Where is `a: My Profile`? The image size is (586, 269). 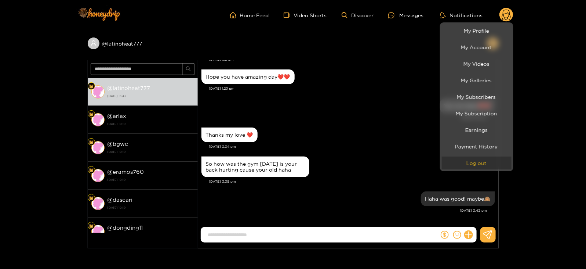 a: My Profile is located at coordinates (477, 30).